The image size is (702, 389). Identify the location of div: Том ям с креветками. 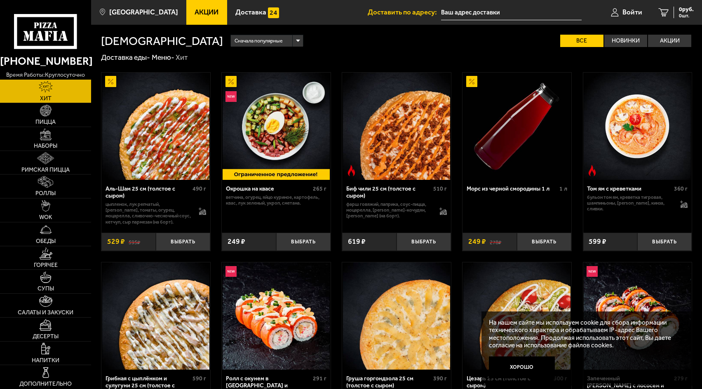
(629, 188).